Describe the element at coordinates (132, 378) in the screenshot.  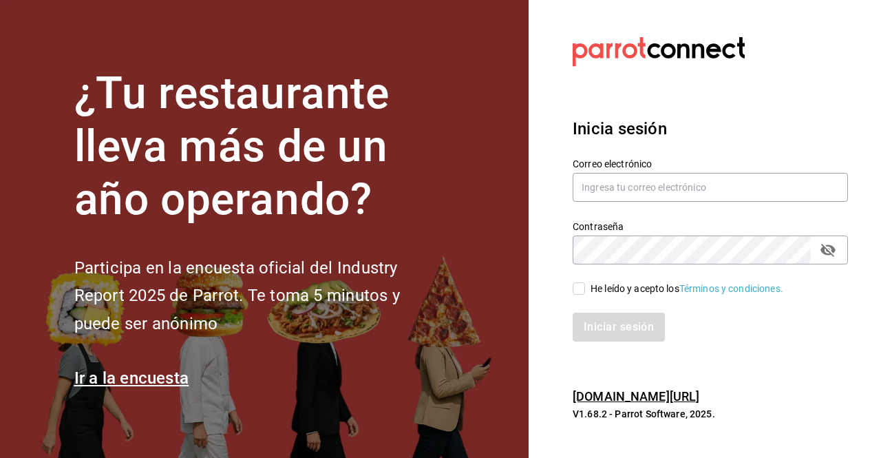
I see `a: Ir a la encuesta` at that location.